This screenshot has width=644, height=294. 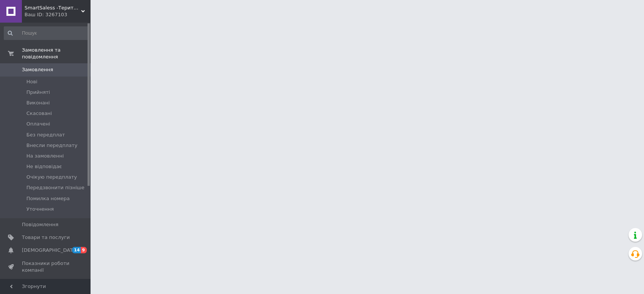 I want to click on span: Виконані, so click(x=38, y=103).